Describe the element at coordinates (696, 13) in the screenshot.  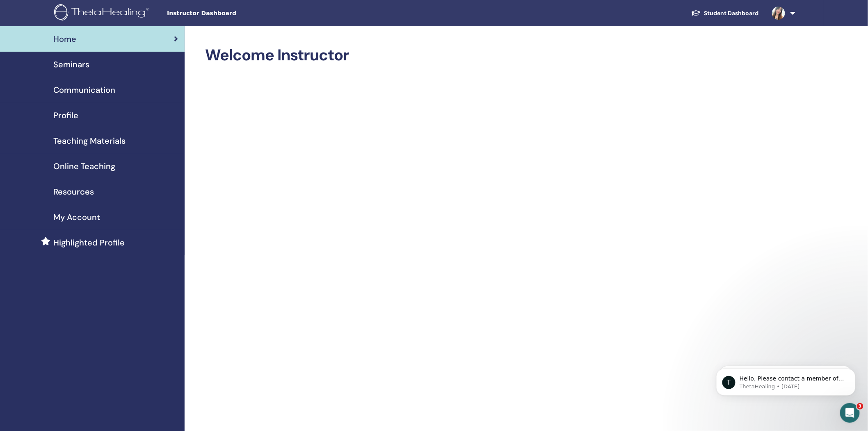
I see `img: graduation-cap-white.svg` at that location.